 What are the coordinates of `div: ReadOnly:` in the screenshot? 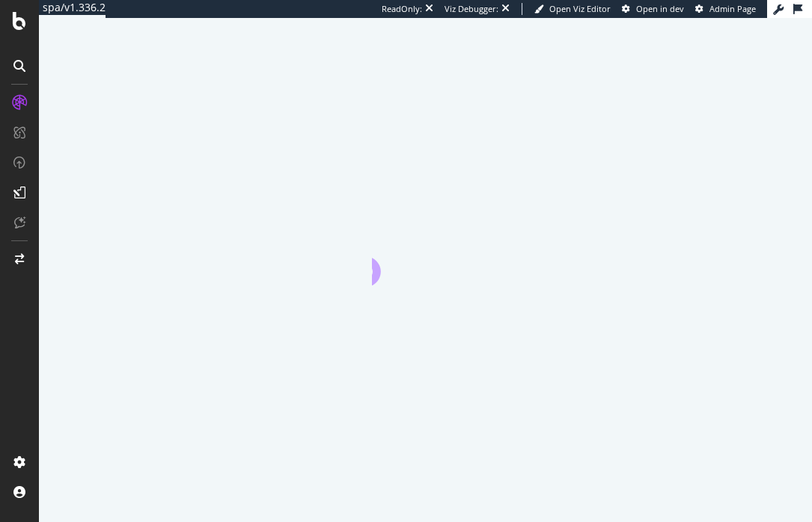 It's located at (402, 9).